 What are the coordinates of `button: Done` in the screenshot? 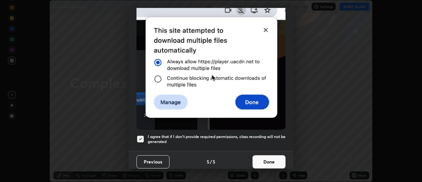 It's located at (269, 162).